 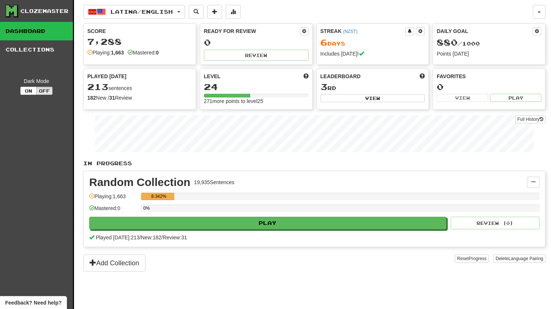 I want to click on div: 271 more points to level 25, so click(x=256, y=101).